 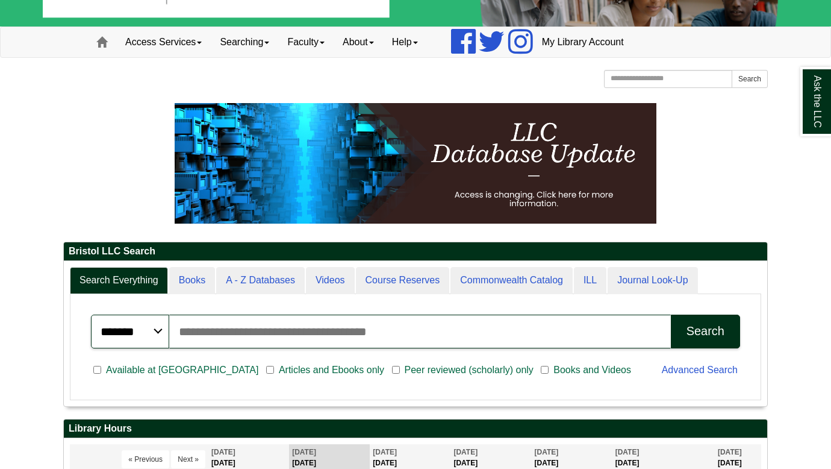 What do you see at coordinates (405, 42) in the screenshot?
I see `a: Help` at bounding box center [405, 42].